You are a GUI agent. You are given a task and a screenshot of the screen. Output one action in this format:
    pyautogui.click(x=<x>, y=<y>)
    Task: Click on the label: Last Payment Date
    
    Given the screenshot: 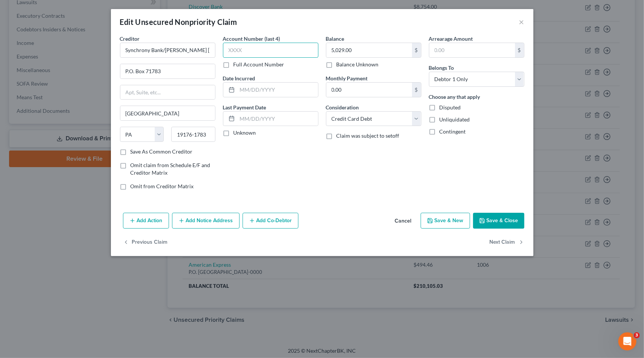 What is the action you would take?
    pyautogui.click(x=244, y=107)
    